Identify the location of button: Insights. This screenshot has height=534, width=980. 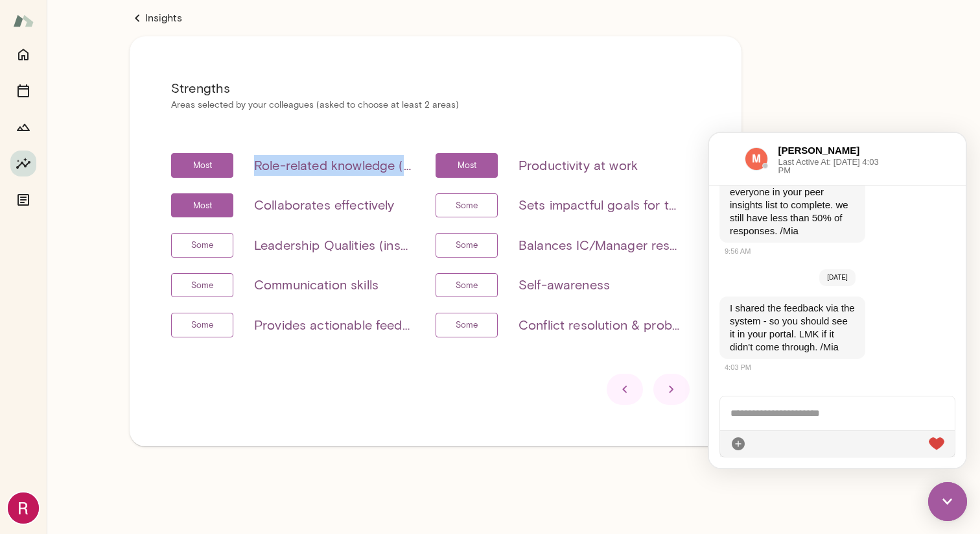
(23, 163).